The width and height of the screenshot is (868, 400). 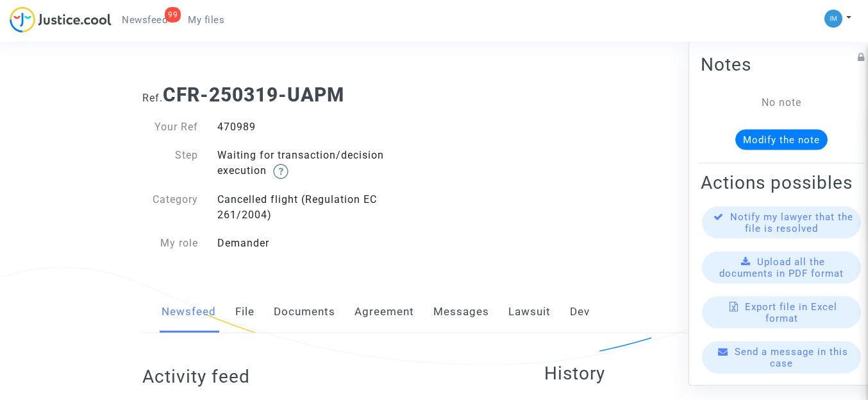 What do you see at coordinates (153, 98) in the screenshot?
I see `span: Ref.` at bounding box center [153, 98].